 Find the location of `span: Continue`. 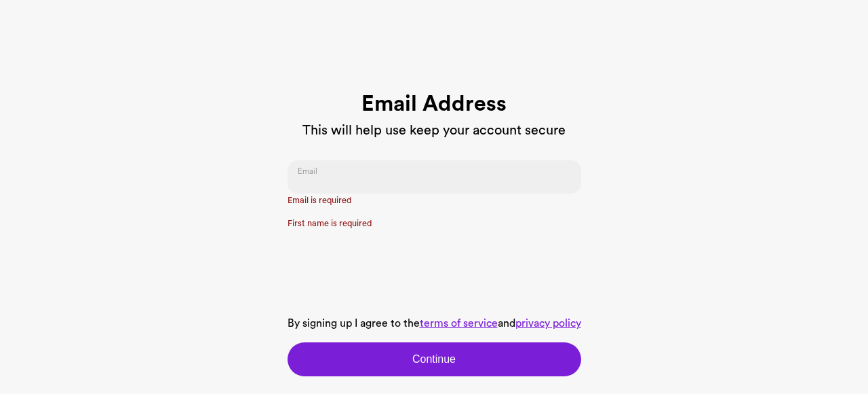

span: Continue is located at coordinates (434, 359).